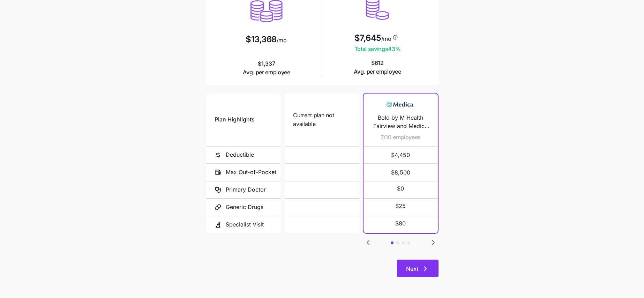 The height and width of the screenshot is (298, 644). Describe the element at coordinates (267, 68) in the screenshot. I see `span: $1,337` at that location.